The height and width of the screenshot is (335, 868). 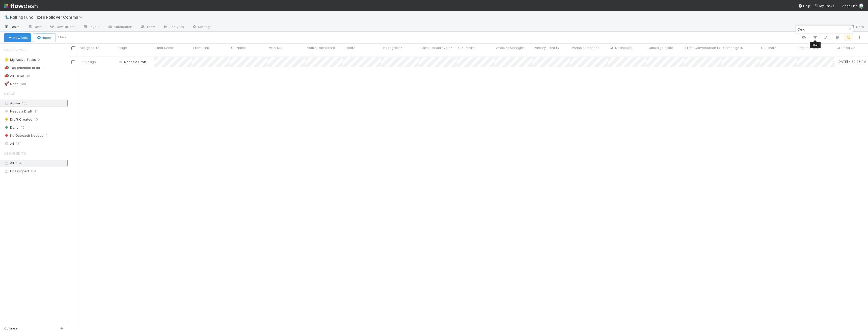 I want to click on span: Campaign ID, so click(x=733, y=48).